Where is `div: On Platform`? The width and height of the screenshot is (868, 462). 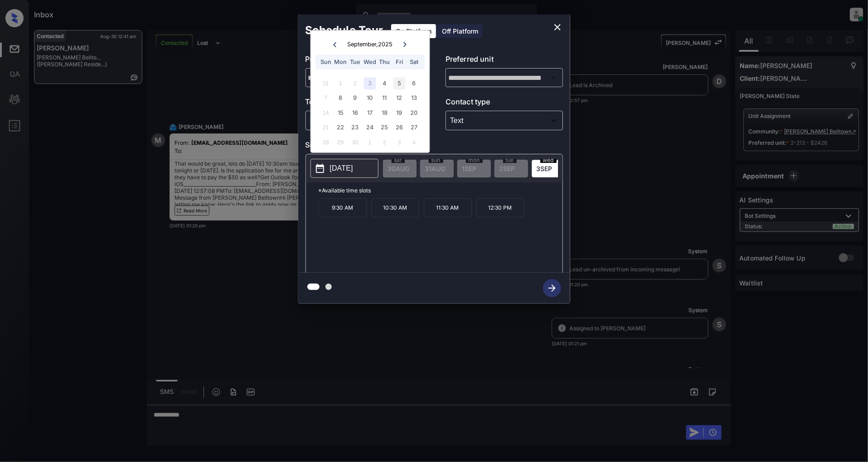
div: On Platform is located at coordinates (413, 30).